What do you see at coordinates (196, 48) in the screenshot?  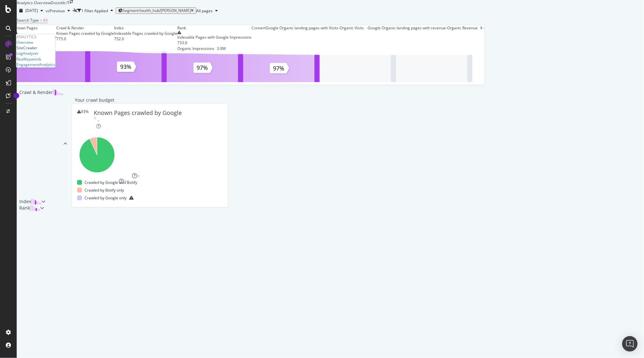 I see `div: Organic Impressions` at bounding box center [196, 48].